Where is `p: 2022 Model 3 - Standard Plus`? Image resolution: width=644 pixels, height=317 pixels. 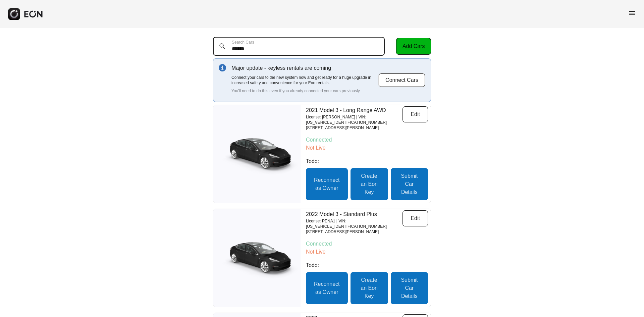
p: 2022 Model 3 - Standard Plus is located at coordinates (354, 214).